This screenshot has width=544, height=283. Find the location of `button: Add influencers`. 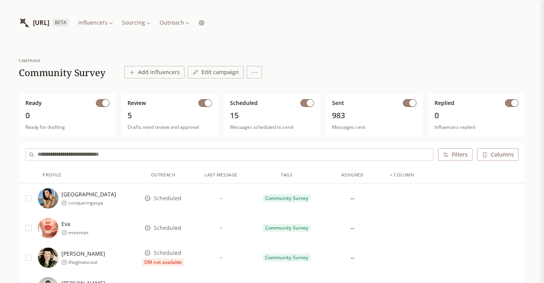

button: Add influencers is located at coordinates (154, 72).